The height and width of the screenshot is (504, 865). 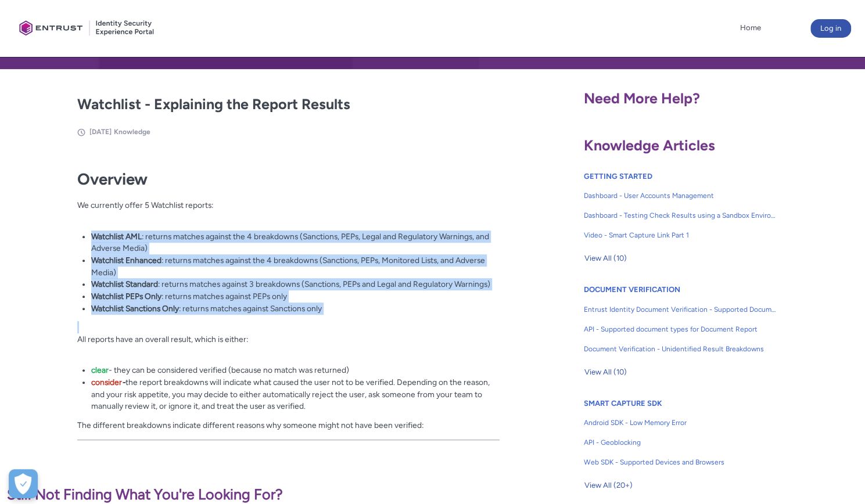 I want to click on span: Dashboard - User Accounts Management, so click(x=680, y=196).